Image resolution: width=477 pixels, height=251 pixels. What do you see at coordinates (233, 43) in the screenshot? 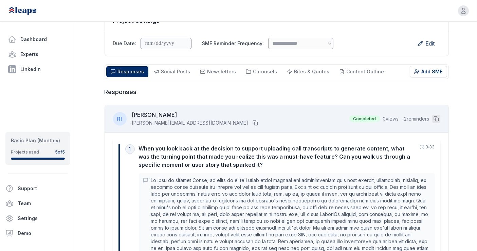
I see `label: SME Reminder Frequency:` at bounding box center [233, 43].